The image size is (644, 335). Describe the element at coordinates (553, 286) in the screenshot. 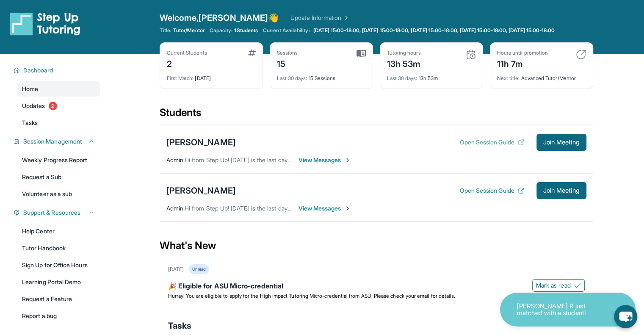

I see `span: Mark as read` at that location.